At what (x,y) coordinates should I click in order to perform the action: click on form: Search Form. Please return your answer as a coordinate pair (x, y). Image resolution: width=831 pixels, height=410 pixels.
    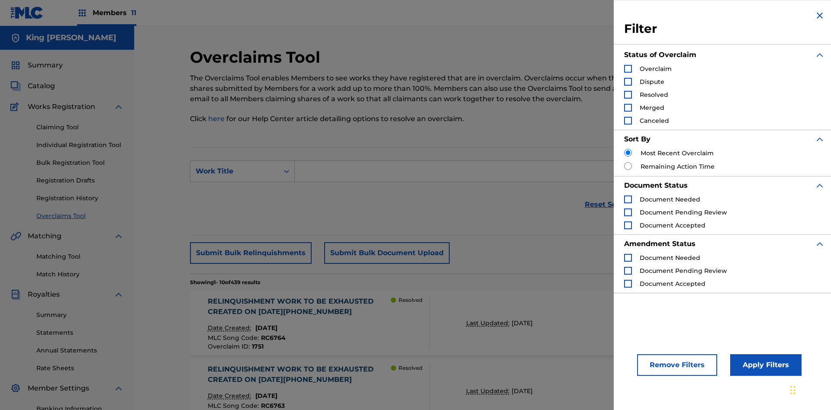
    Looking at the image, I should click on (482, 191).